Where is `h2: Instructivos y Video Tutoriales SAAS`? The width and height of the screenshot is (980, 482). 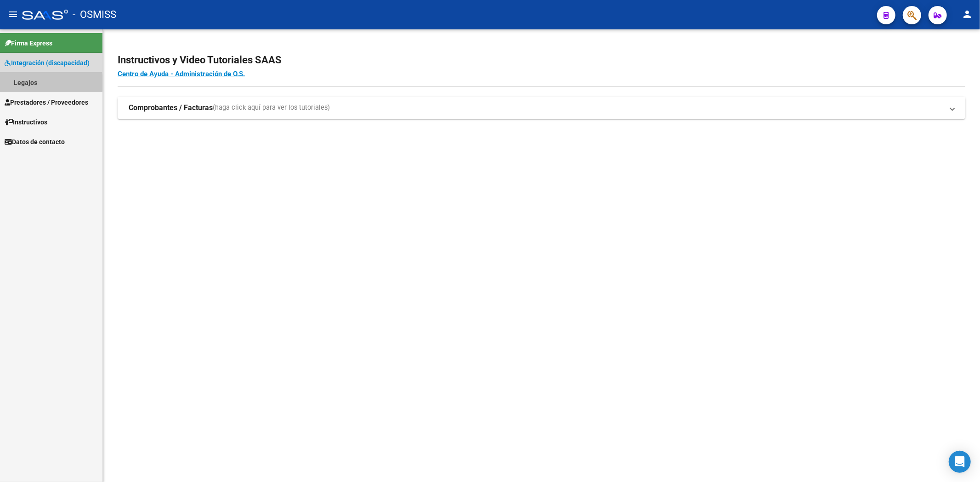
h2: Instructivos y Video Tutoriales SAAS is located at coordinates (541, 60).